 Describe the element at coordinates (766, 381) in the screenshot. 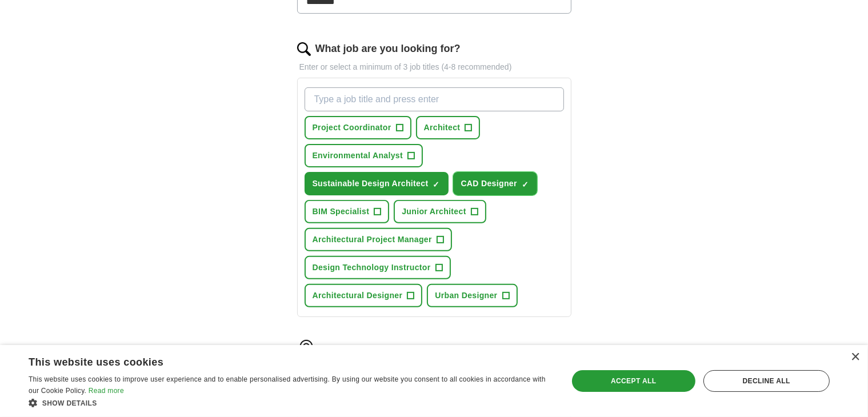

I see `div: Decline all` at that location.